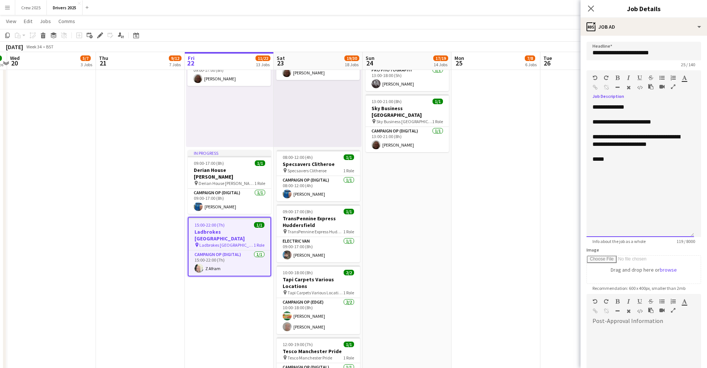 The width and height of the screenshot is (707, 368). Describe the element at coordinates (318, 176) in the screenshot. I see `div: 08:00-12:00 (4h)1/1Specsavers Clitheroe Specsavers Clitheroe1 RoleCampaign Op (Digital)1/108:00-1...` at that location.